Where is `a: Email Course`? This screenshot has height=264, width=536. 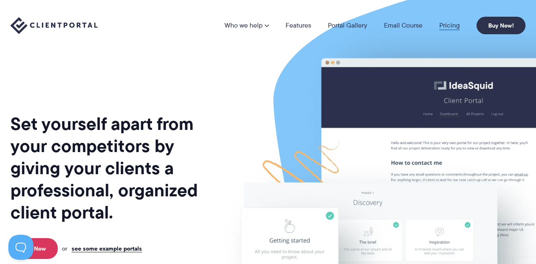
a: Email Course is located at coordinates (403, 26).